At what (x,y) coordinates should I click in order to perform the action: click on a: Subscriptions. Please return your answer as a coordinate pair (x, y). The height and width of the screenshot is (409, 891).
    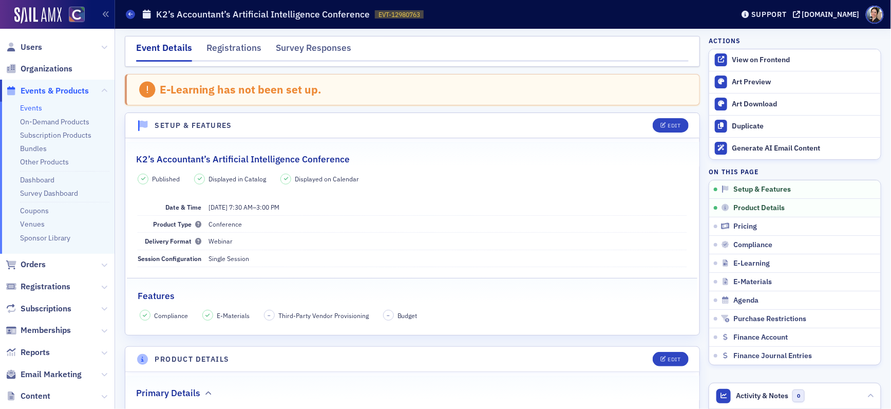
    Looking at the image, I should click on (38, 308).